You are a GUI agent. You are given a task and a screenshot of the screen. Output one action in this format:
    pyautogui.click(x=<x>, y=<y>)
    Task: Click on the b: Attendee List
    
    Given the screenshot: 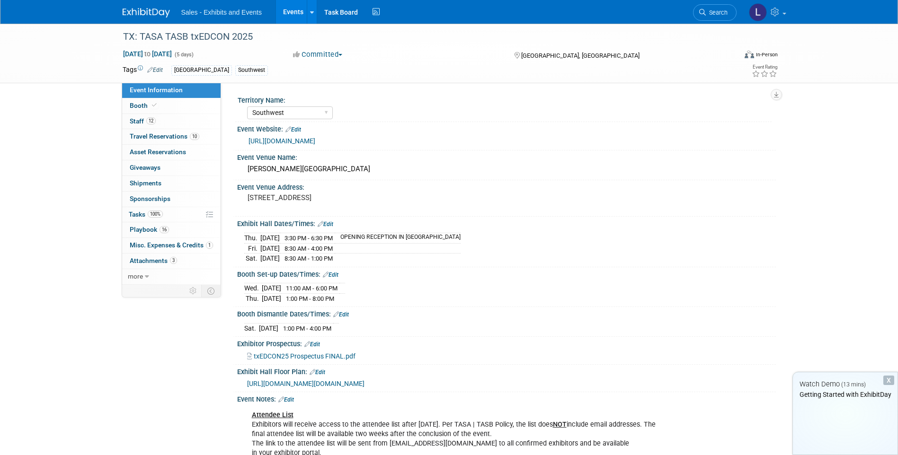 What is the action you would take?
    pyautogui.click(x=273, y=415)
    